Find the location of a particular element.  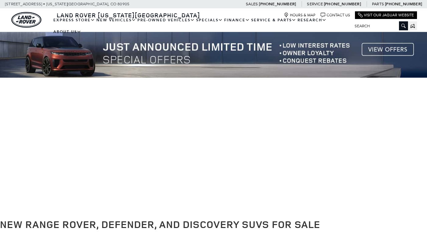

a: Hours & Map is located at coordinates (300, 15).